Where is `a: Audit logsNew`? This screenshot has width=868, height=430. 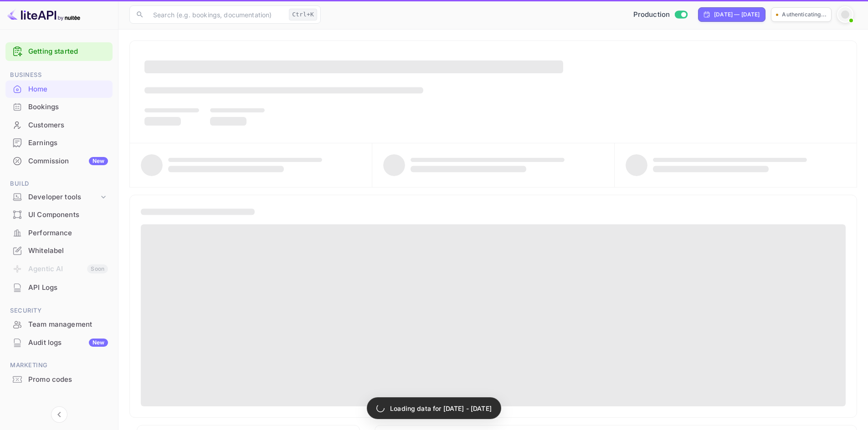 a: Audit logsNew is located at coordinates (59, 342).